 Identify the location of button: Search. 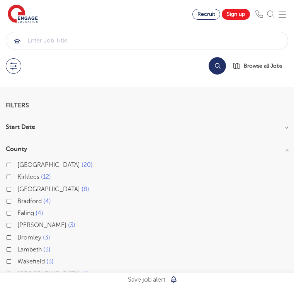
(217, 66).